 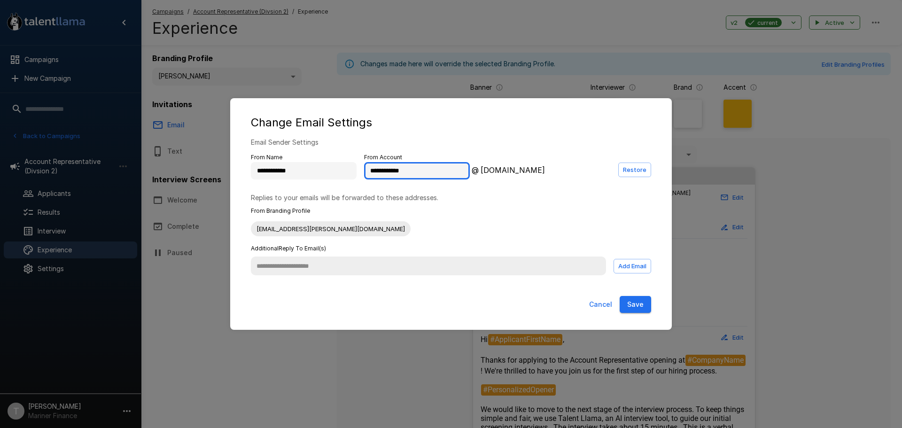 I want to click on button: Restore branding profile email settings, so click(x=634, y=170).